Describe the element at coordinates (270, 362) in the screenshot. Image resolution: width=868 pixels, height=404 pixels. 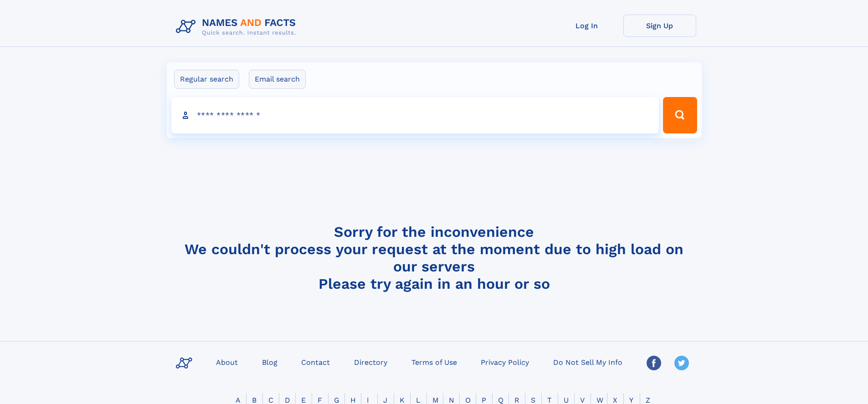
I see `a: Blog` at that location.